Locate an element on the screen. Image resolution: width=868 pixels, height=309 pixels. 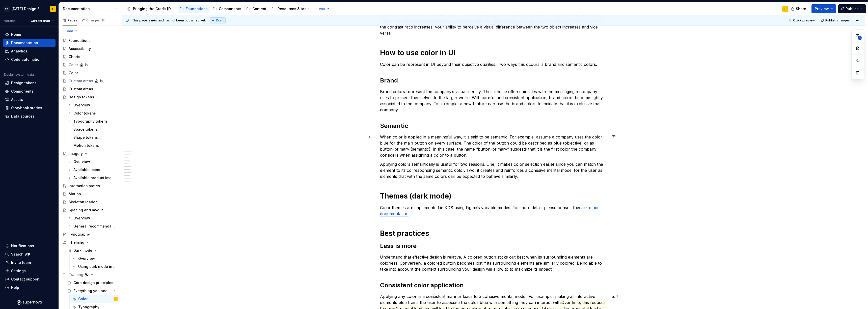
a: Code automation is located at coordinates (29, 59).